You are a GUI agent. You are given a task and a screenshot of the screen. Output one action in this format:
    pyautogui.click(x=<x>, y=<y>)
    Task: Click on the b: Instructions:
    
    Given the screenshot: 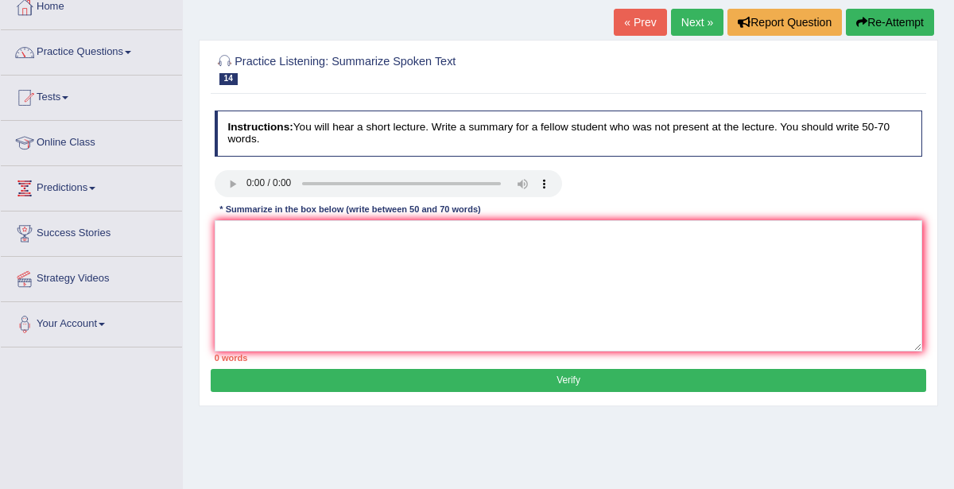 What is the action you would take?
    pyautogui.click(x=260, y=126)
    